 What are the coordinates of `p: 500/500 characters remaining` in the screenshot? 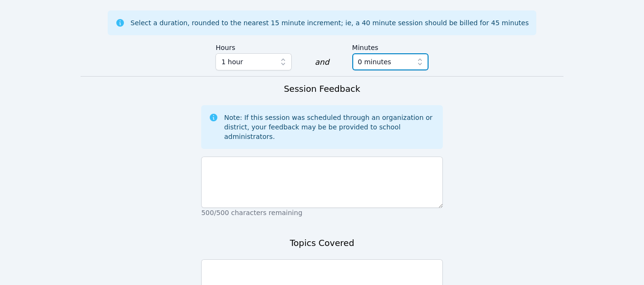 It's located at (322, 213).